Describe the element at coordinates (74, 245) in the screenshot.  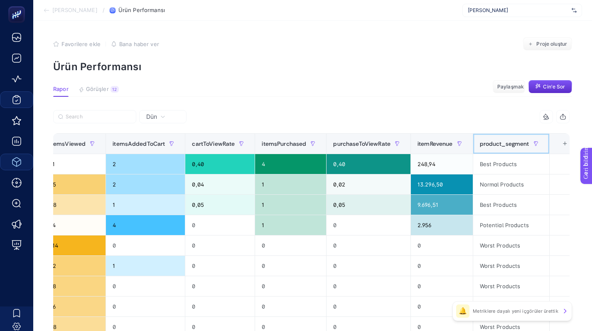
I see `div: 114` at that location.